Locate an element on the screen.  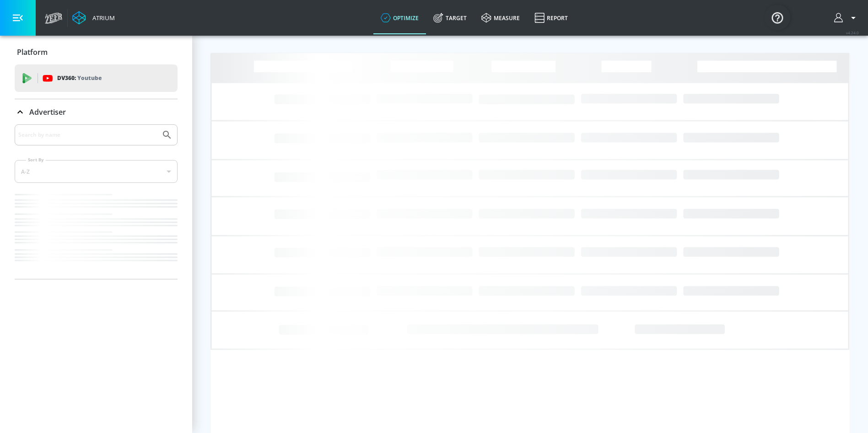
span: v 4.24.0 is located at coordinates (853, 32).